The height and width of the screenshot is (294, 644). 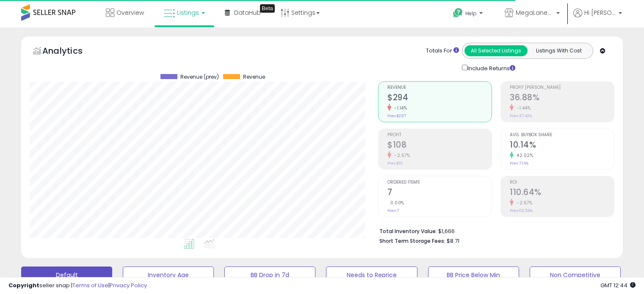 What do you see at coordinates (521, 116) in the screenshot?
I see `small: Prev: 37.42%` at bounding box center [521, 116].